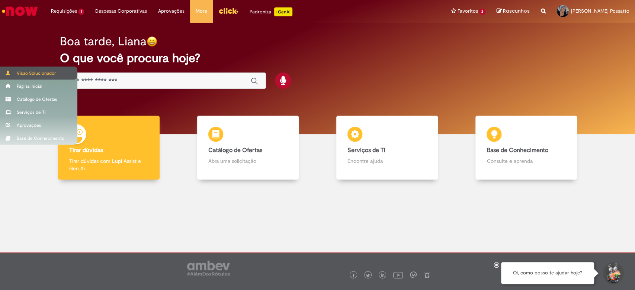 The width and height of the screenshot is (635, 290). I want to click on b: Tirar dúvidas, so click(86, 150).